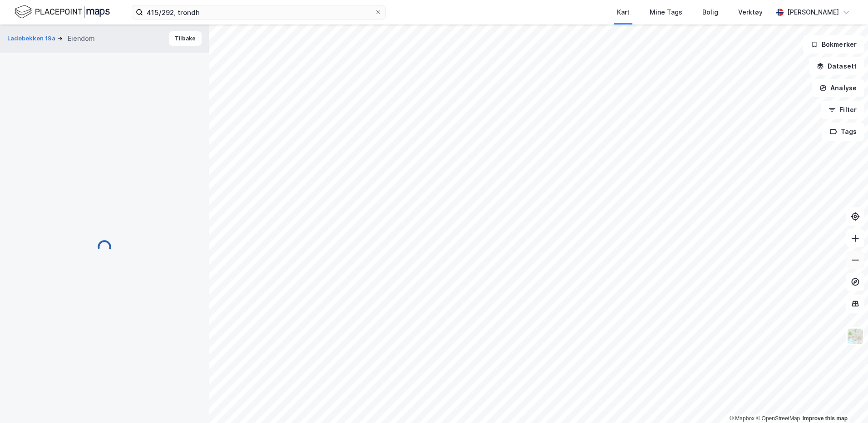 Image resolution: width=868 pixels, height=423 pixels. Describe the element at coordinates (81, 38) in the screenshot. I see `div: Eiendom` at that location.